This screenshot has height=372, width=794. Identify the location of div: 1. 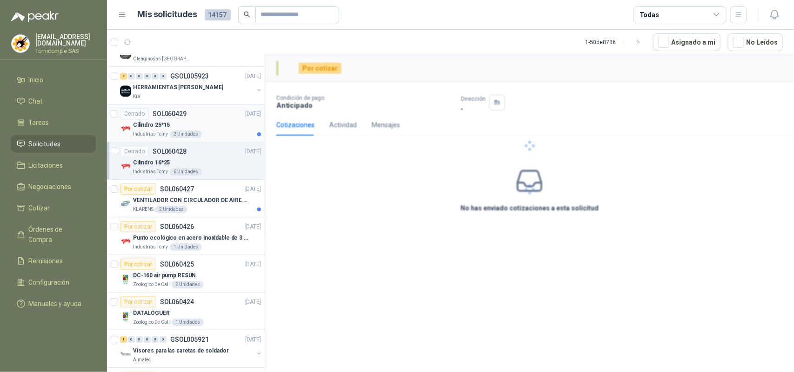
(123, 340).